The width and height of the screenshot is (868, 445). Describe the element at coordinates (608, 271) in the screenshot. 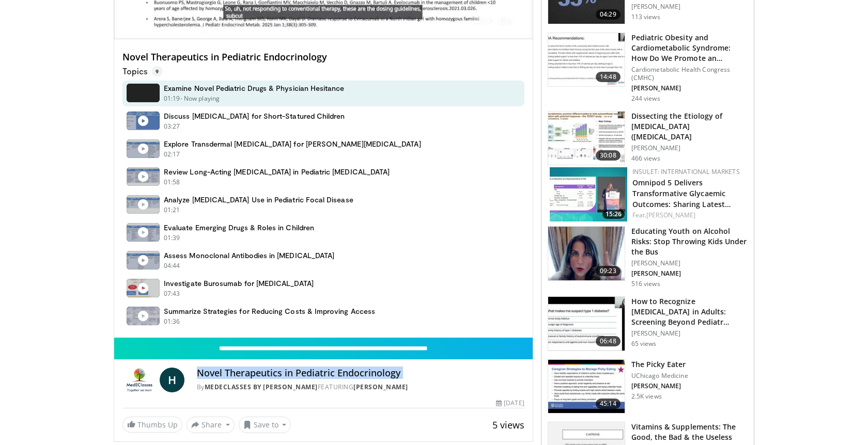

I see `span: 09:23` at that location.